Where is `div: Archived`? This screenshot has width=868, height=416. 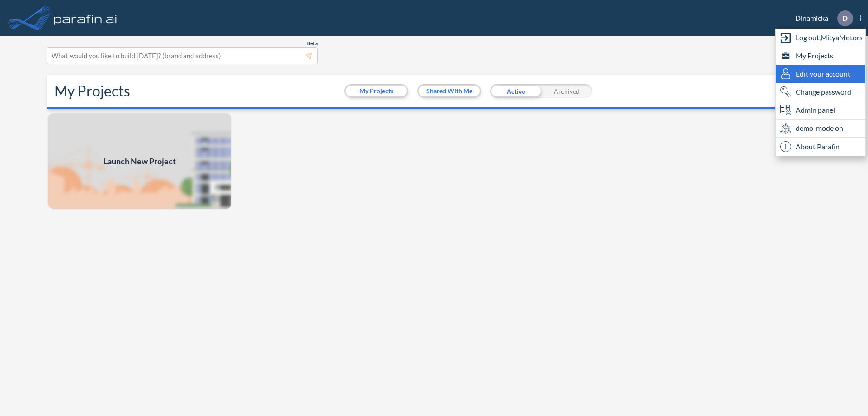
div: Archived is located at coordinates (566, 91).